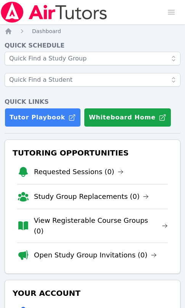 Image resolution: width=185 pixels, height=308 pixels. What do you see at coordinates (43, 118) in the screenshot?
I see `a: Tutor Playbook` at bounding box center [43, 118].